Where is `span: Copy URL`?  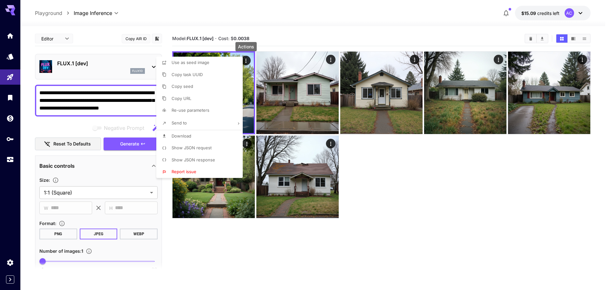
span: Copy URL is located at coordinates (182, 98).